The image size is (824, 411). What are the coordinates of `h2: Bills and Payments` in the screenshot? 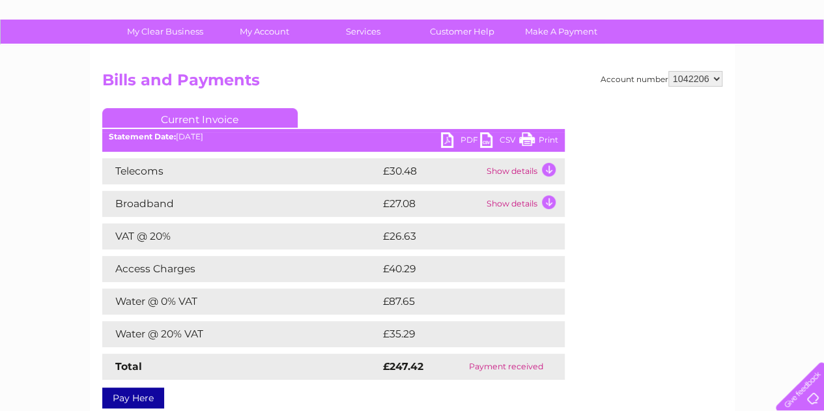 It's located at (413, 83).